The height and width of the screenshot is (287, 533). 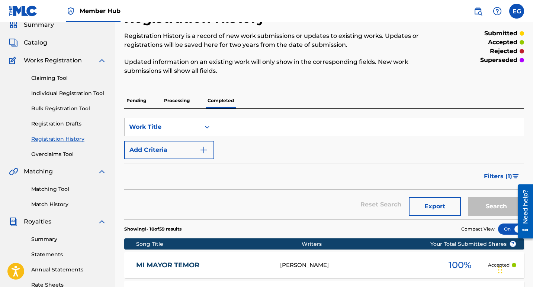 I want to click on p: accepted, so click(x=502, y=42).